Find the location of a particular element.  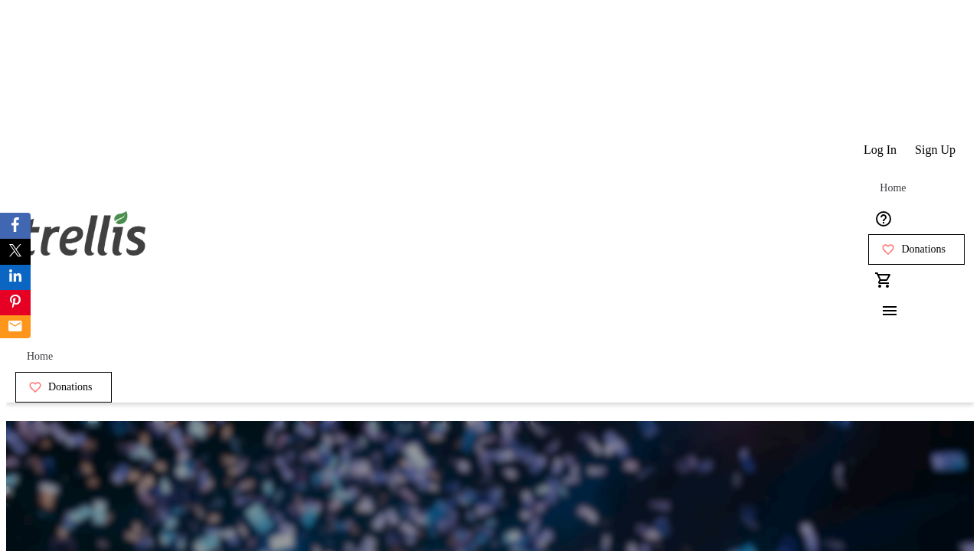

span: Log In is located at coordinates (879, 150).